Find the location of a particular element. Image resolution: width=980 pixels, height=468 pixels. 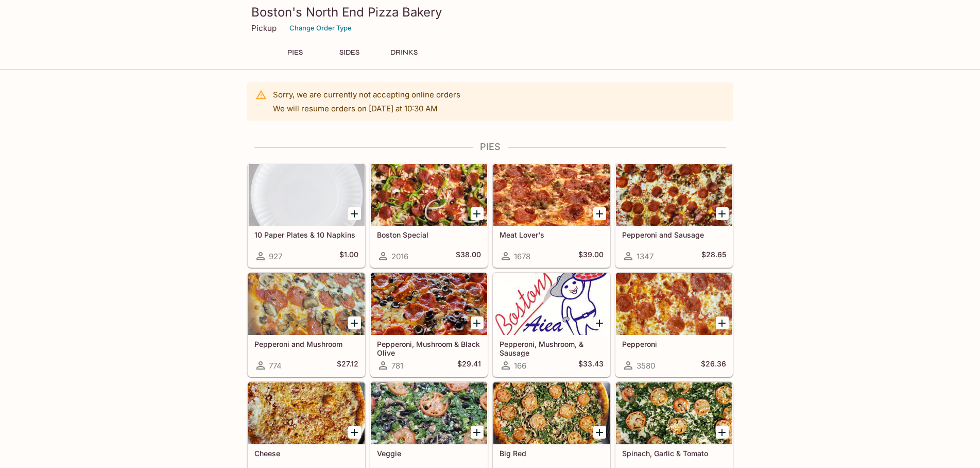

h5: Pepperoni and Mushroom is located at coordinates (306, 344).